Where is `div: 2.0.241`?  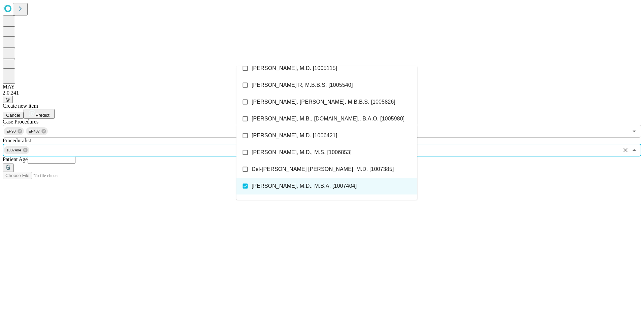 div: 2.0.241 is located at coordinates (322, 93).